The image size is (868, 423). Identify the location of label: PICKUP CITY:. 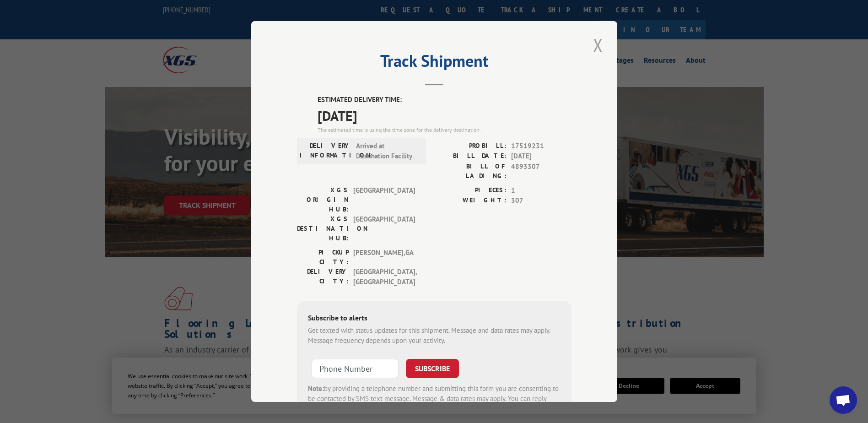
(322, 257).